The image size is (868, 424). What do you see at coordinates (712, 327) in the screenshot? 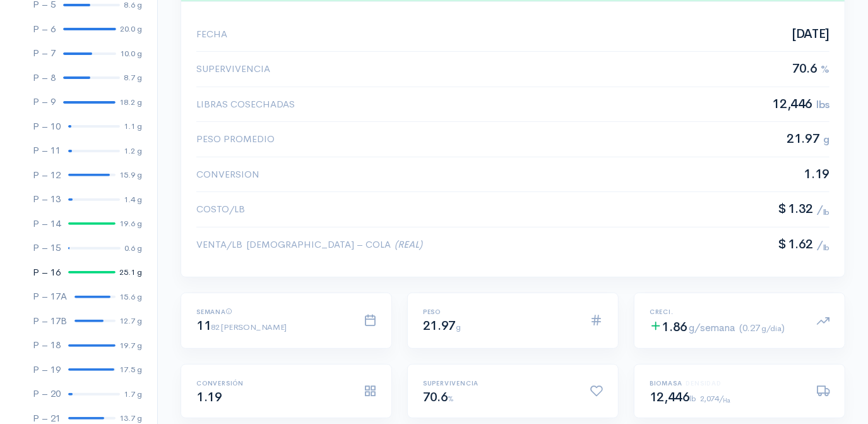
I see `small: g/semana` at bounding box center [712, 327].